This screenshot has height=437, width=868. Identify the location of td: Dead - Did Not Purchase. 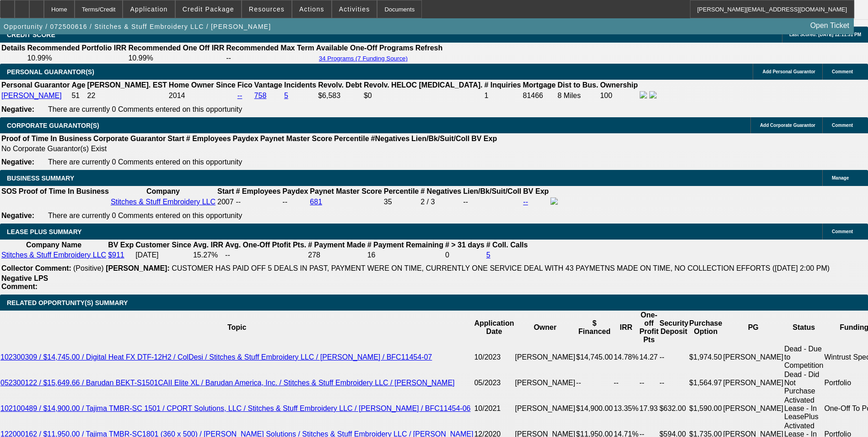
(804, 383).